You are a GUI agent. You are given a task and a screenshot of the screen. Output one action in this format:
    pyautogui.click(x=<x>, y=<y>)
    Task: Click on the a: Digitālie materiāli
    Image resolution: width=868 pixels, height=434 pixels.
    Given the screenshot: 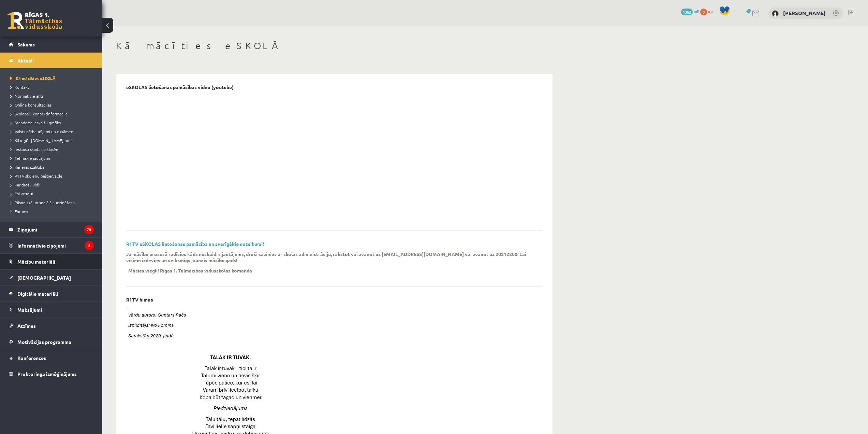 What is the action you would take?
    pyautogui.click(x=52, y=294)
    